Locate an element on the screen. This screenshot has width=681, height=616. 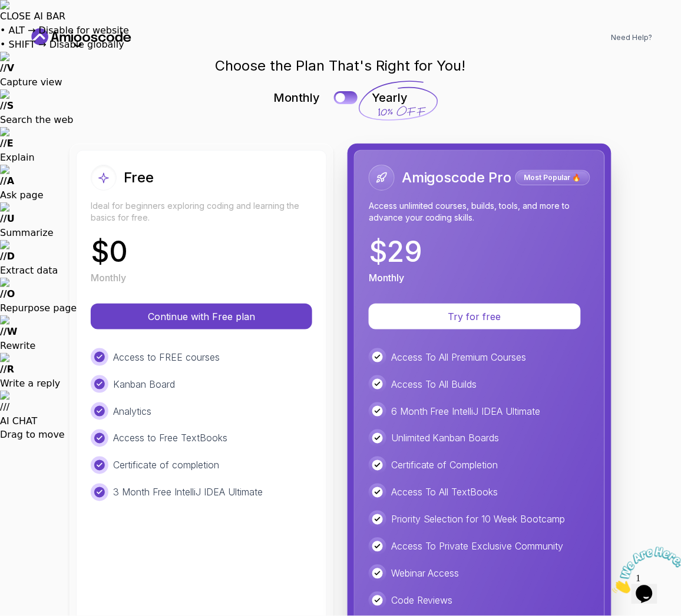
p: Certificate of completion is located at coordinates (166, 465).